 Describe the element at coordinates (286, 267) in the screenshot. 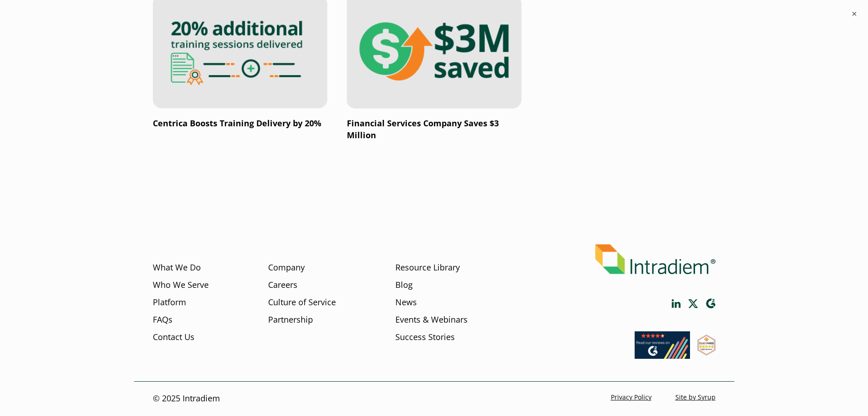

I see `a: Company` at that location.